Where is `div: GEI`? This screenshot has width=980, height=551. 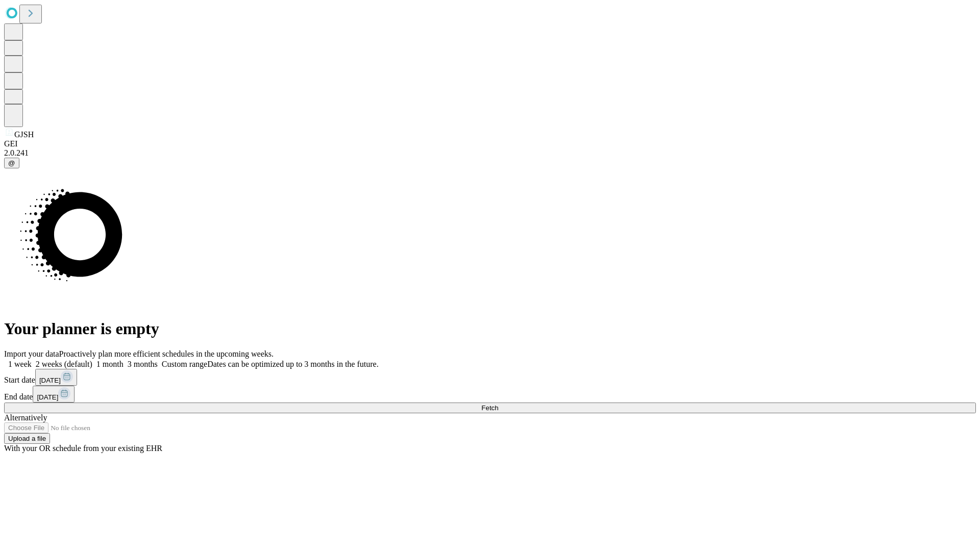
div: GEI is located at coordinates (490, 144).